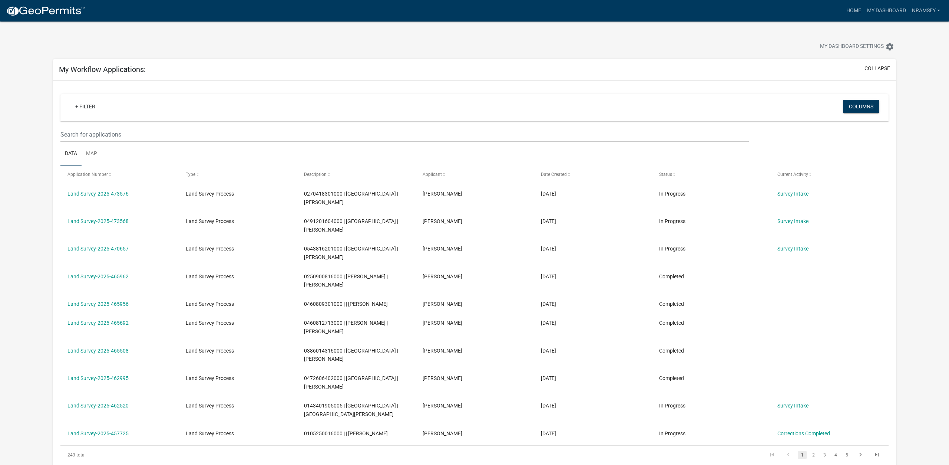  I want to click on a: 2, so click(814, 455).